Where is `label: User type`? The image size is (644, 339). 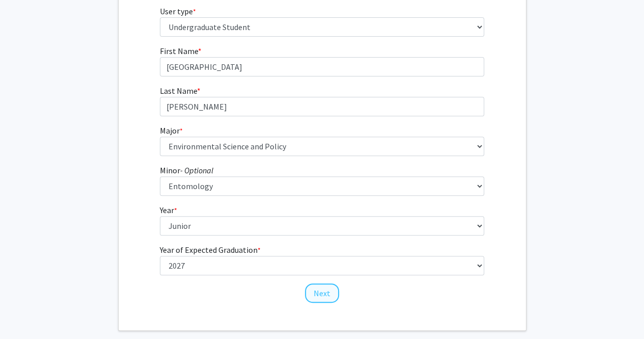
label: User type is located at coordinates (178, 11).